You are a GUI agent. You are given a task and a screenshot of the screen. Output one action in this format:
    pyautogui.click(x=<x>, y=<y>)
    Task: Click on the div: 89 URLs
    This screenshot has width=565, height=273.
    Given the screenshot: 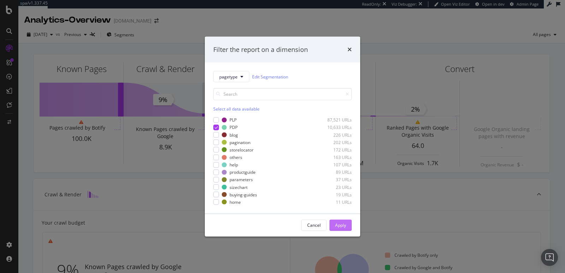 What is the action you would take?
    pyautogui.click(x=334, y=172)
    